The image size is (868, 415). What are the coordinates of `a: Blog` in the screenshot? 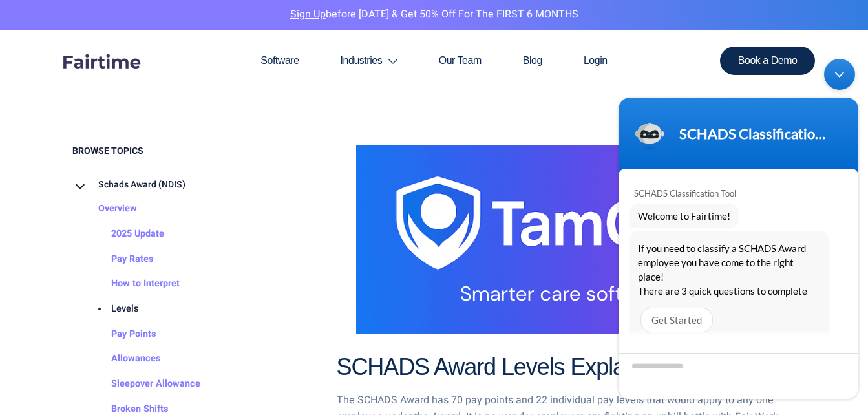 It's located at (533, 61).